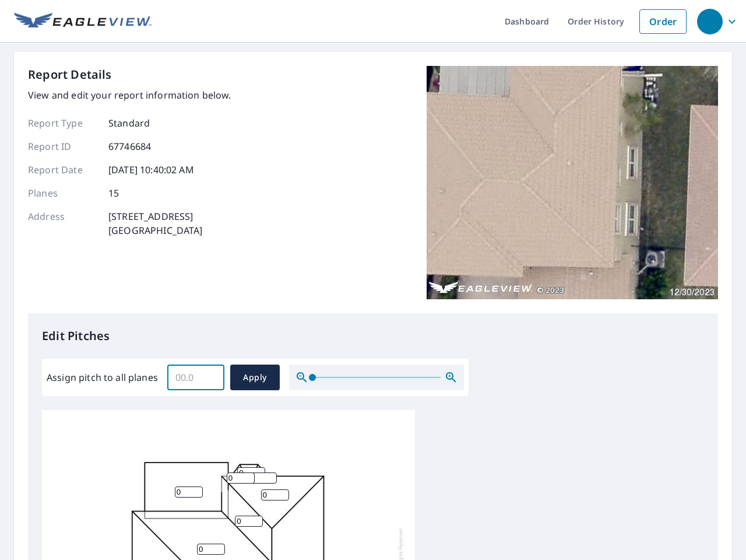  I want to click on img: Top image, so click(573, 182).